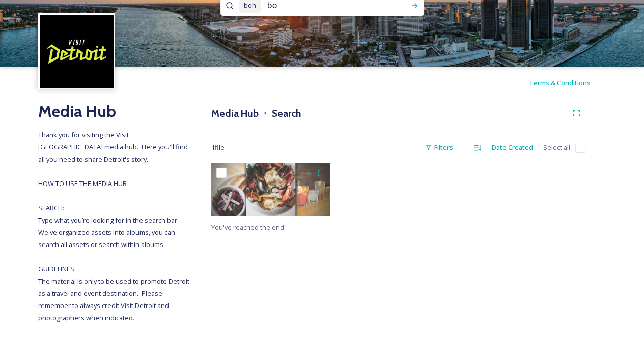 The width and height of the screenshot is (644, 338). I want to click on span: 1 file, so click(218, 147).